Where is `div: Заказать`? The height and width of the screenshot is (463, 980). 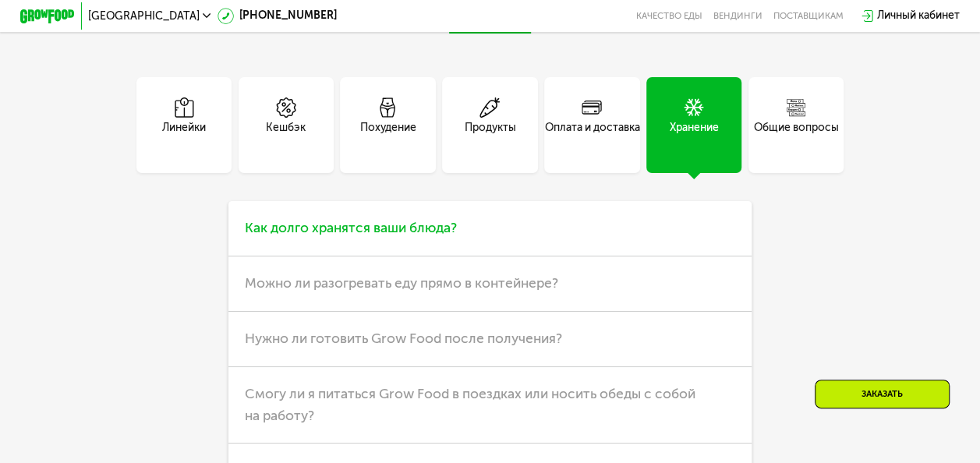
div: Заказать is located at coordinates (882, 394).